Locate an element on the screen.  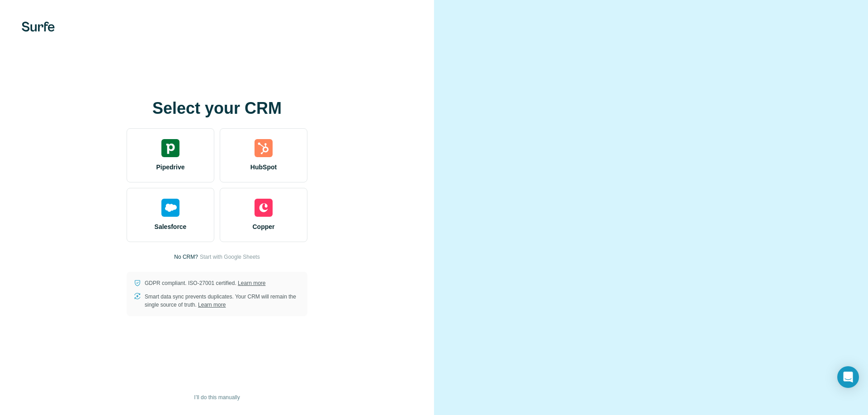
span: I’ll do this manually is located at coordinates (217, 398).